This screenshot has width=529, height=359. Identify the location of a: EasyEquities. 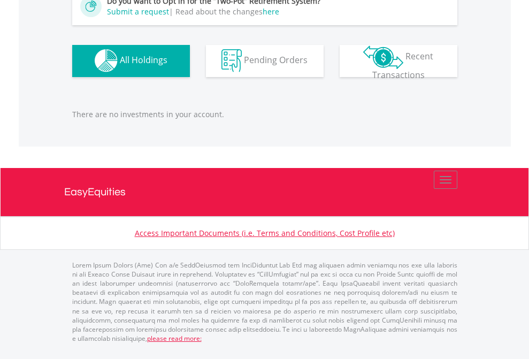
(265, 192).